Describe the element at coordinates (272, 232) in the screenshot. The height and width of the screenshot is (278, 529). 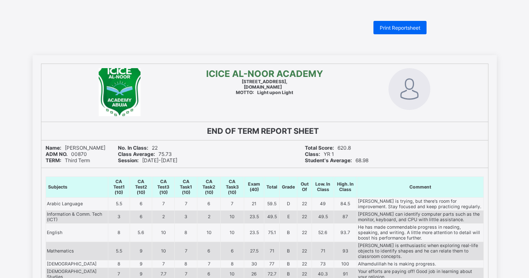
I see `td: 75.1` at that location.